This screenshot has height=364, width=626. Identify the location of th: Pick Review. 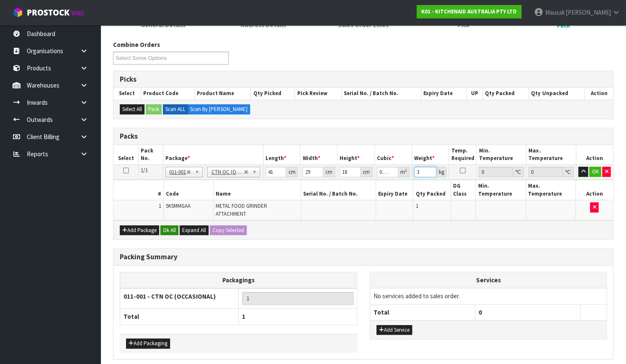
(318, 93).